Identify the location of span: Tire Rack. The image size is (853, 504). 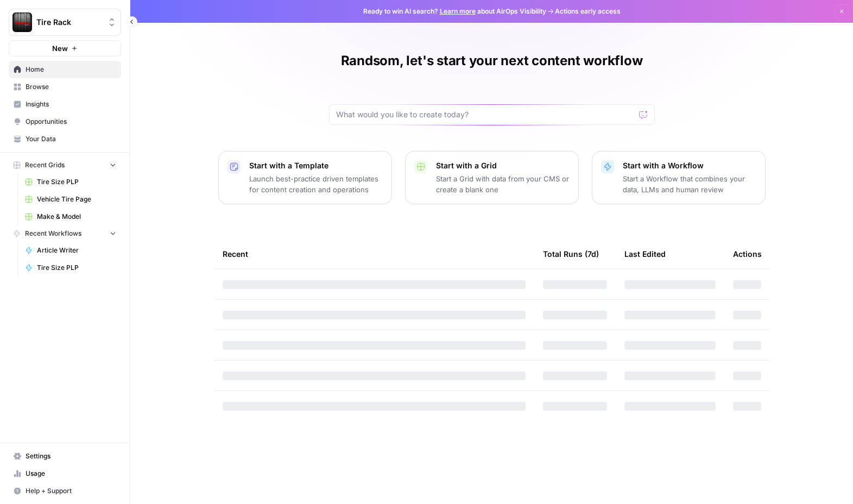
(69, 23).